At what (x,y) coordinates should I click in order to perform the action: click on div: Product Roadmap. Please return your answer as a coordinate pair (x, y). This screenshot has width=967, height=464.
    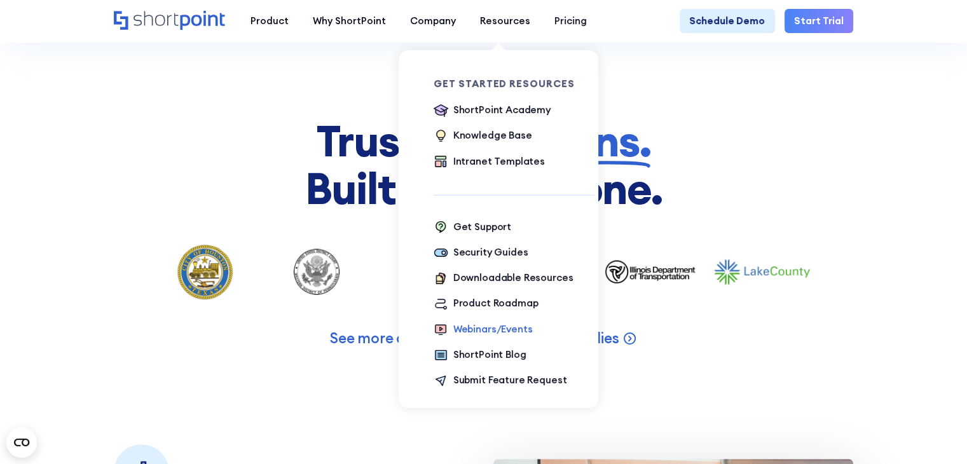
    Looking at the image, I should click on (496, 303).